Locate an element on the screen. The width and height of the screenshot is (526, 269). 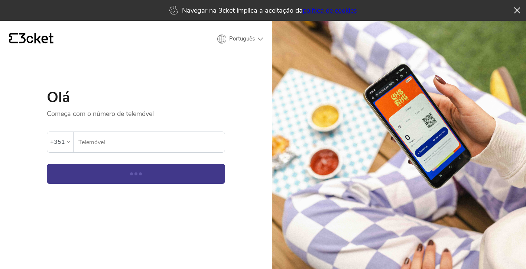
a: política de cookies is located at coordinates (330, 10).